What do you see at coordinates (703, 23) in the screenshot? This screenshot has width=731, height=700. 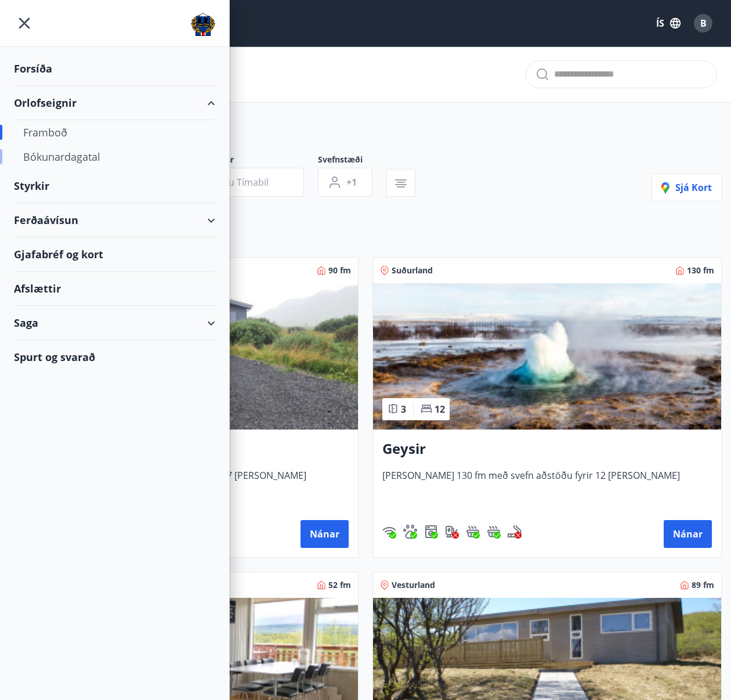 I see `span: B` at bounding box center [703, 23].